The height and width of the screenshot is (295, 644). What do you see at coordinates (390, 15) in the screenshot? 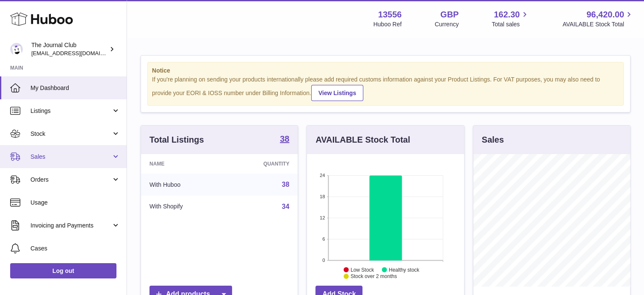
I see `strong: 13556` at bounding box center [390, 15].